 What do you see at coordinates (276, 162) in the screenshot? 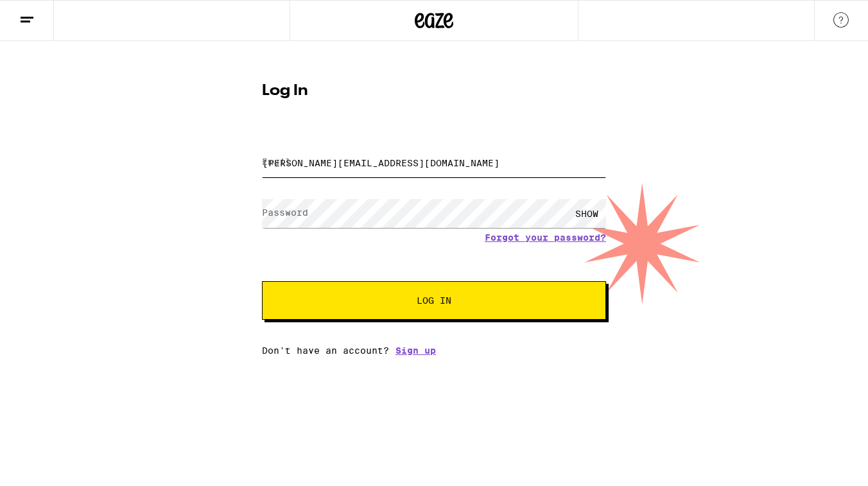
I see `label: Email` at bounding box center [276, 162].